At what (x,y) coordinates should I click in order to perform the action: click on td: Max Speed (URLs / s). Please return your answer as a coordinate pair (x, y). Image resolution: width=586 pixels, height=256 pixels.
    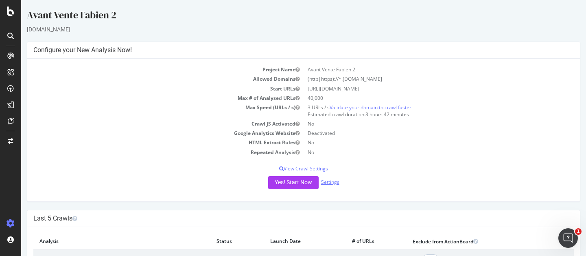
    Looking at the image, I should click on (147, 111).